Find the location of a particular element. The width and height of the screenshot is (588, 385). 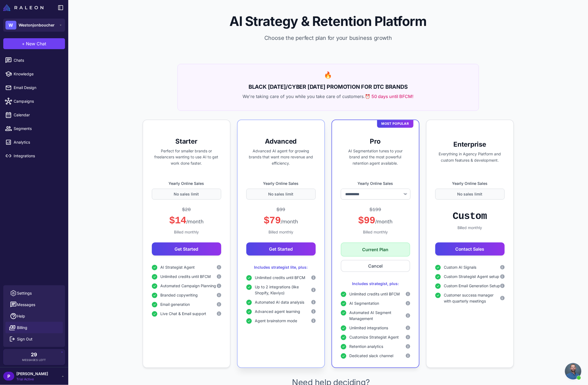

div: $14 is located at coordinates (186, 221).